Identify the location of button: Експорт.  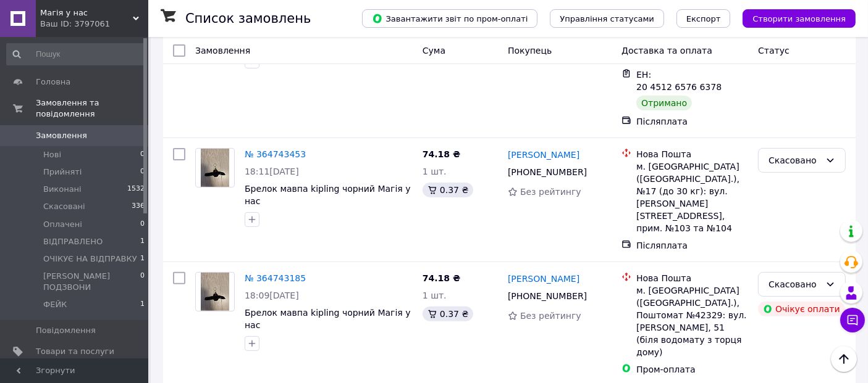
(704, 18).